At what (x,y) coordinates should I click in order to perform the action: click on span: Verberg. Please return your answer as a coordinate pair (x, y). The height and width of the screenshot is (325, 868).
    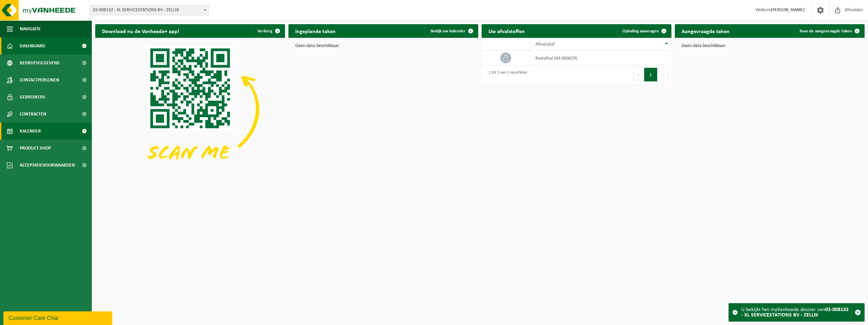
    Looking at the image, I should click on (265, 31).